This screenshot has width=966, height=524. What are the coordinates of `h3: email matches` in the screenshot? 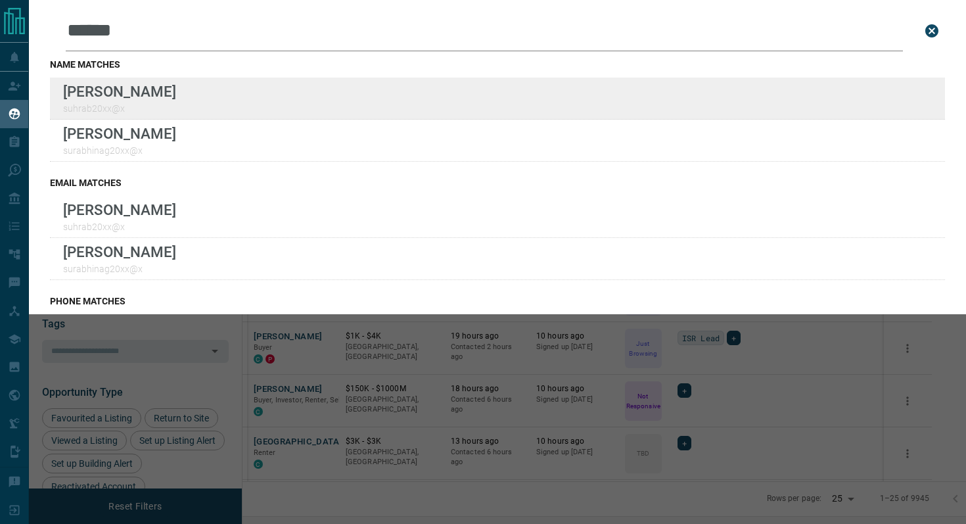 It's located at (497, 183).